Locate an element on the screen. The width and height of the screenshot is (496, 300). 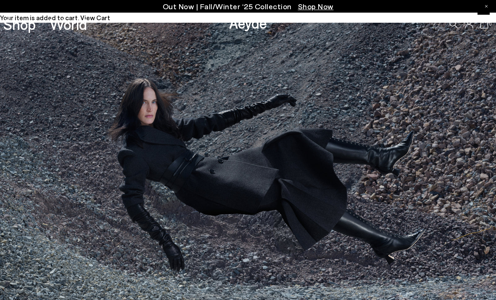
a: World is located at coordinates (68, 24).